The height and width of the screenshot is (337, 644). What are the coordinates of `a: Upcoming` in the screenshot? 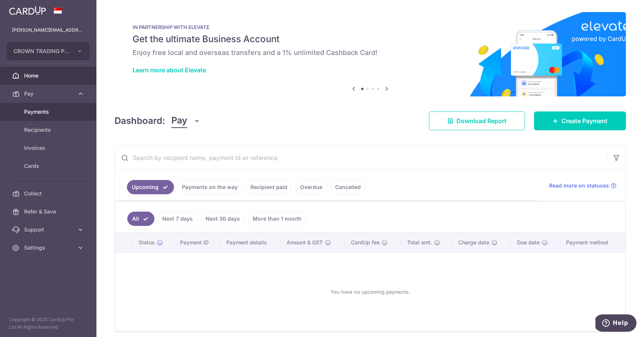 It's located at (151, 187).